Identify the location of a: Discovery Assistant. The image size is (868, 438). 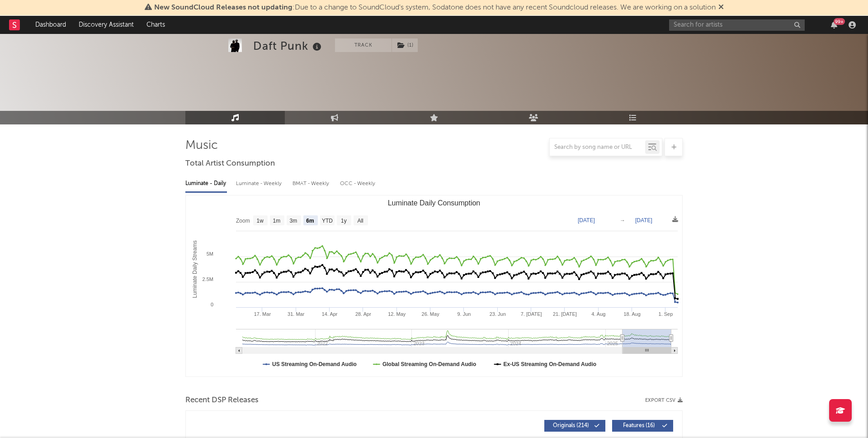
(106, 25).